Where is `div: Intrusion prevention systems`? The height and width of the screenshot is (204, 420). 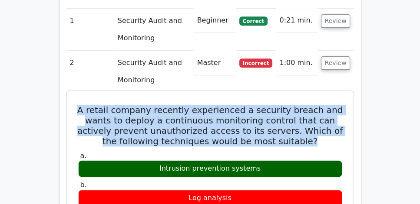 div: Intrusion prevention systems is located at coordinates (210, 169).